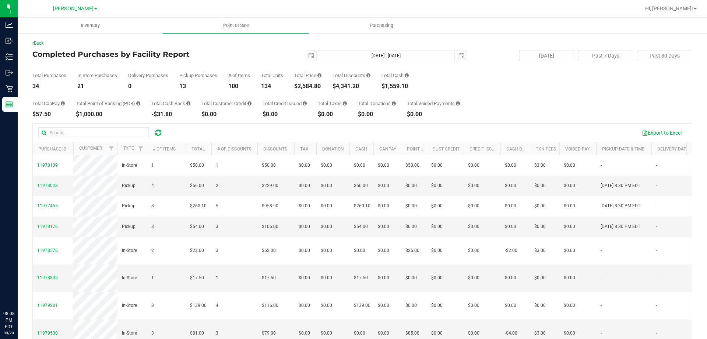  Describe the element at coordinates (413, 250) in the screenshot. I see `span: $25.00` at that location.